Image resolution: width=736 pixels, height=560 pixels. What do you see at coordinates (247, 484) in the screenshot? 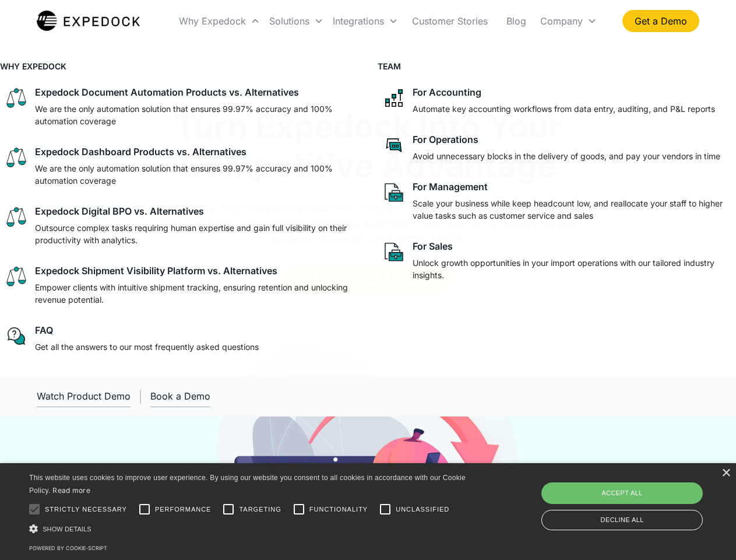
I see `span: This website uses cookies to improve user experience. By using our website you consent to all coo...` at bounding box center [247, 484].